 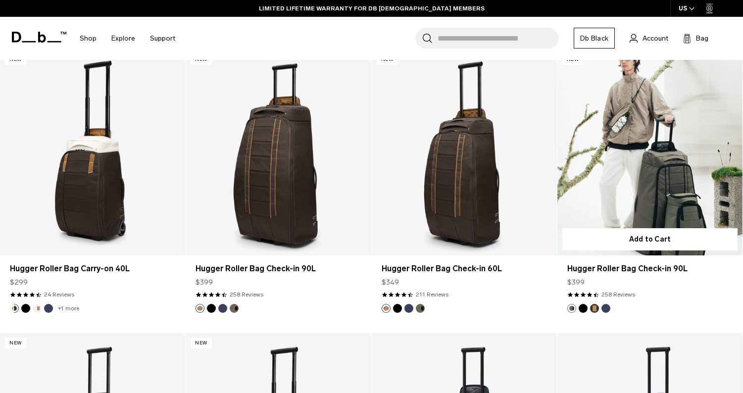 What do you see at coordinates (650, 239) in the screenshot?
I see `button: Add to Cart` at bounding box center [650, 239].